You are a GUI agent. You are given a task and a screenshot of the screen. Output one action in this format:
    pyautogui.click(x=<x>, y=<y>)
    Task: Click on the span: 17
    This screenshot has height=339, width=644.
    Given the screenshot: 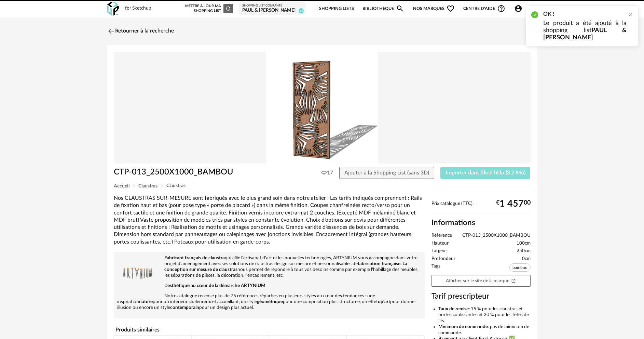 What is the action you would take?
    pyautogui.click(x=327, y=173)
    